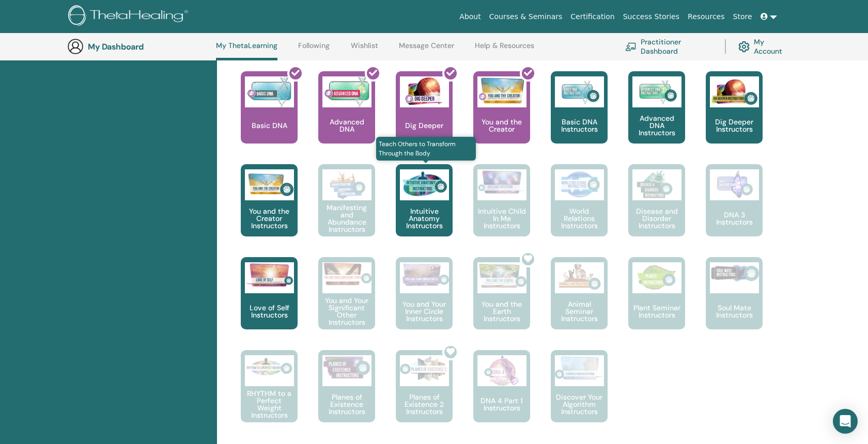 The image size is (868, 444). What do you see at coordinates (424, 92) in the screenshot?
I see `img: Dig Deeper` at bounding box center [424, 92].